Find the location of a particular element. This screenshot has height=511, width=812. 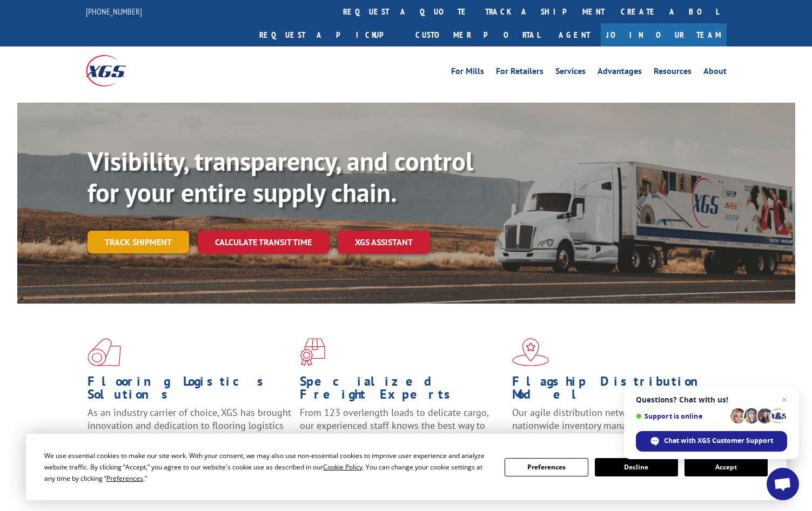

a: Agent is located at coordinates (574, 35).